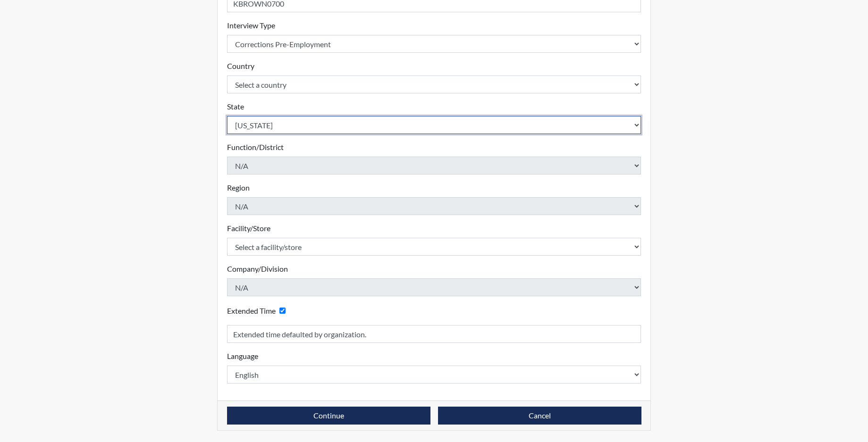 The height and width of the screenshot is (442, 868). I want to click on label: Region, so click(238, 188).